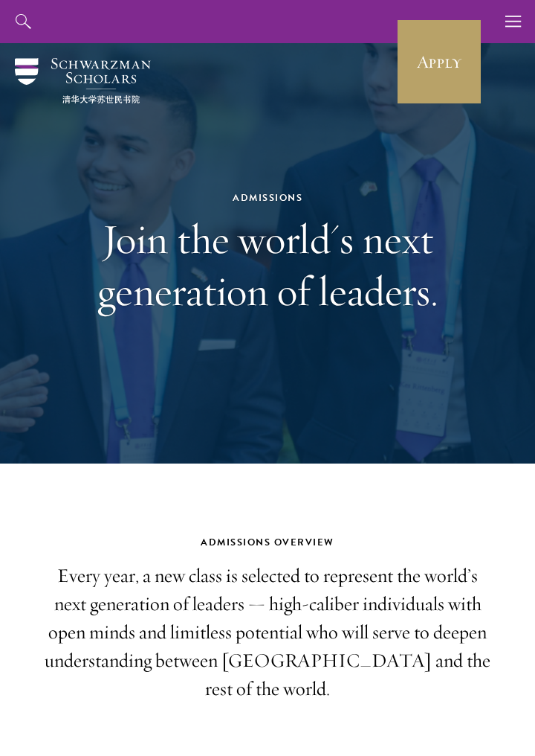 The height and width of the screenshot is (756, 535). I want to click on p: Every year, a new class is selected to represent the world’s next generation of leaders — high-ca..., so click(268, 632).